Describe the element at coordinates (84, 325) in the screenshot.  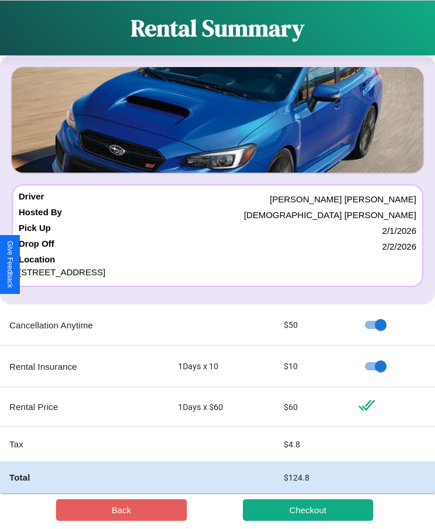
I see `p: Cancellation Anytime` at that location.